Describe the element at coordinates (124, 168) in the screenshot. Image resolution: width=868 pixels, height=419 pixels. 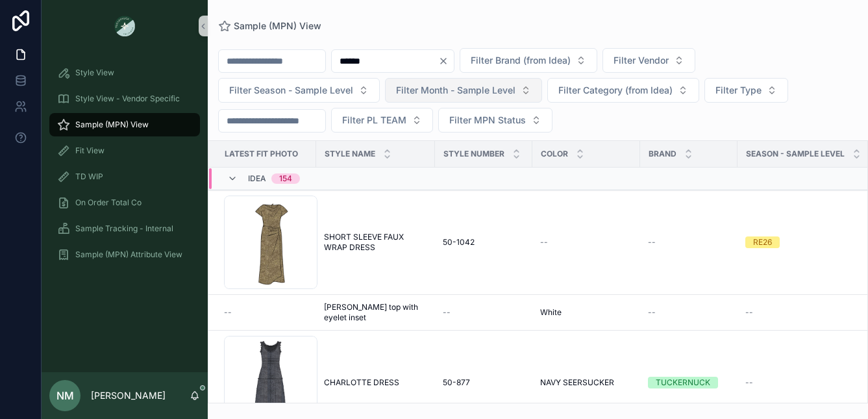
I see `div: scrollable content` at that location.